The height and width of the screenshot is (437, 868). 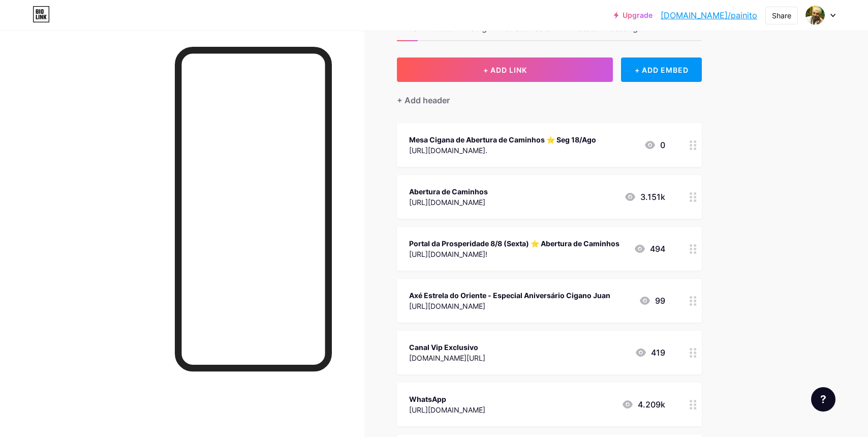 I want to click on div: Links, so click(x=407, y=31).